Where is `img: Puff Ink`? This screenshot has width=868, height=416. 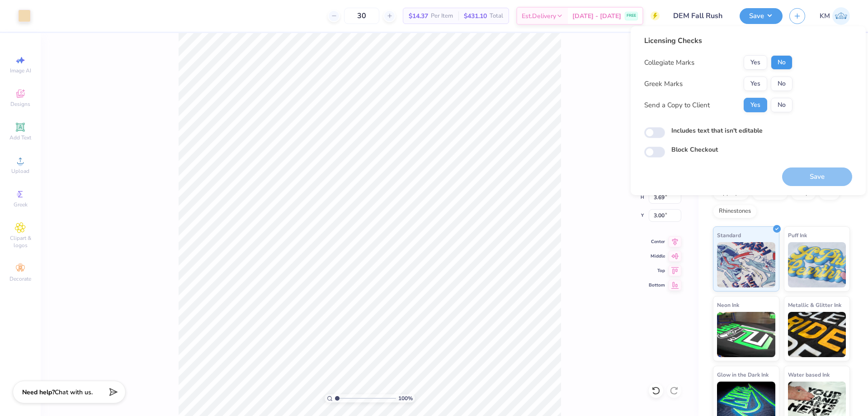
img: Puff Ink is located at coordinates (817, 265).